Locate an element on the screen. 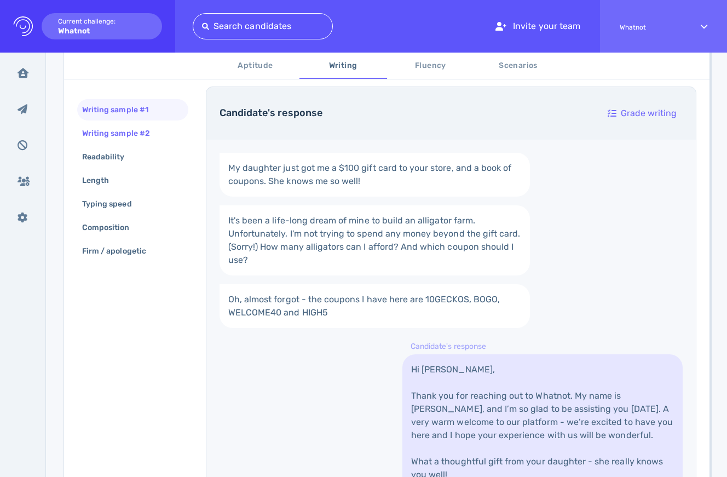  div: Length is located at coordinates (101, 180).